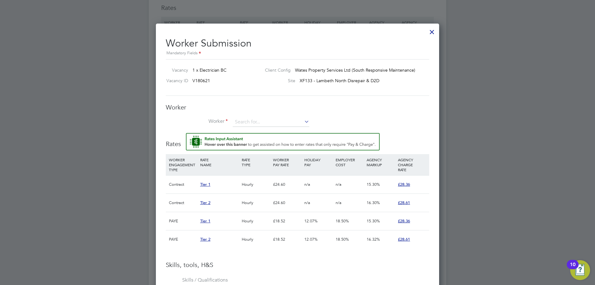 This screenshot has height=285, width=595. I want to click on div: AGENCY MARKUP, so click(380, 162).